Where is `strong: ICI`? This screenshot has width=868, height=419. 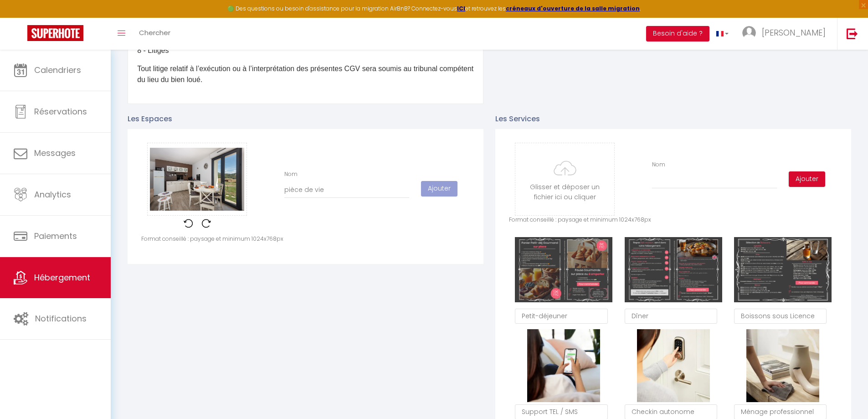 strong: ICI is located at coordinates (461, 8).